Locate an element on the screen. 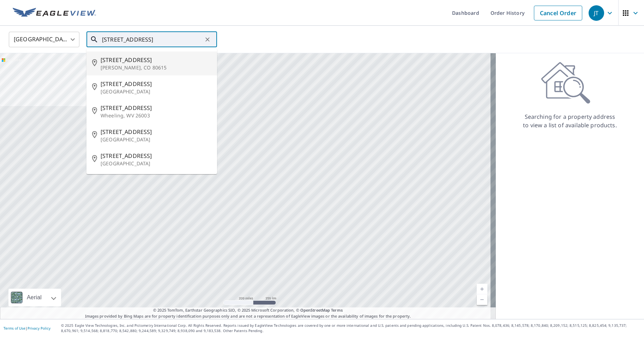 The height and width of the screenshot is (337, 644). p: © 2025 Eagle View Technologies, Inc. and Pictometry International Corp. All Rights Reserved. Repo... is located at coordinates (351, 329).